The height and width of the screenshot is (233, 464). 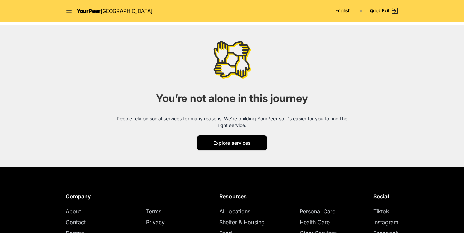 I want to click on a: Tiktok, so click(x=381, y=211).